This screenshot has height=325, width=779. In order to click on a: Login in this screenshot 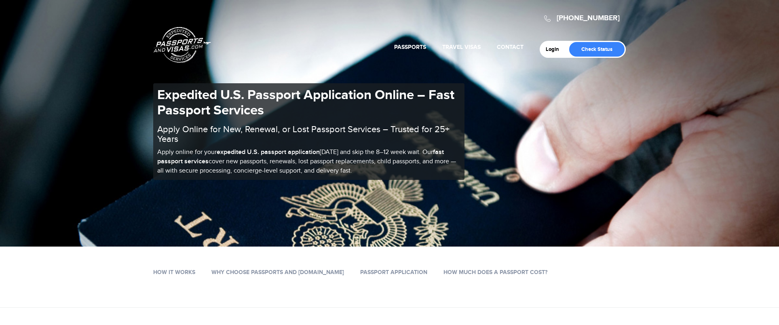, I will do `click(555, 49)`.